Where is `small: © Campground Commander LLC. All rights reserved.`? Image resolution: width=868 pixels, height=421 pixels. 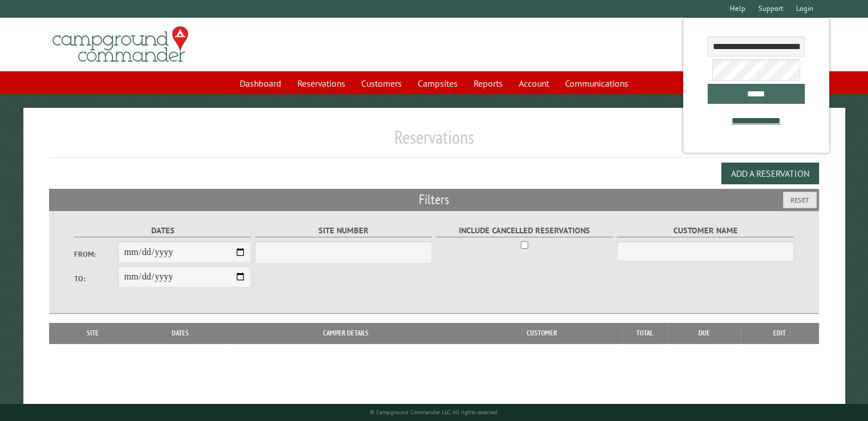 small: © Campground Commander LLC. All rights reserved. is located at coordinates (434, 412).